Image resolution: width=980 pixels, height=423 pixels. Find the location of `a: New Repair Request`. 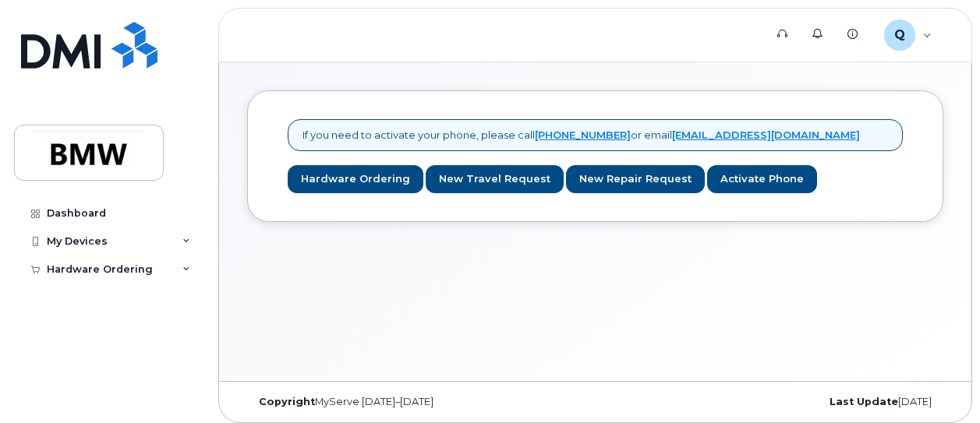

a: New Repair Request is located at coordinates (636, 180).